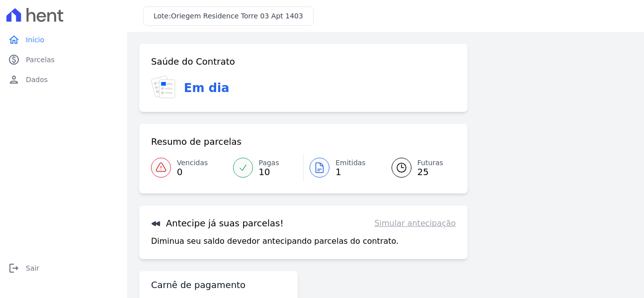 The image size is (644, 298). I want to click on a: Pagas 10, so click(265, 168).